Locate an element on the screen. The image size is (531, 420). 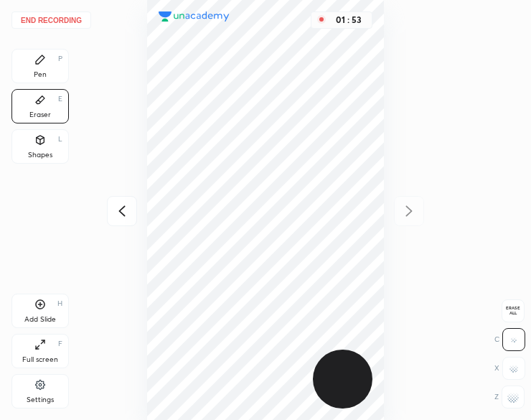
div: E is located at coordinates (60, 99).